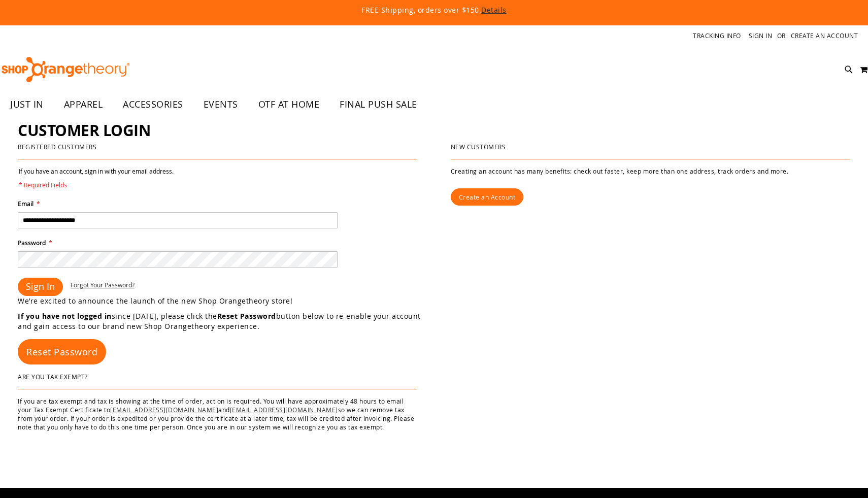 This screenshot has height=498, width=868. I want to click on a: APPAREL, so click(84, 105).